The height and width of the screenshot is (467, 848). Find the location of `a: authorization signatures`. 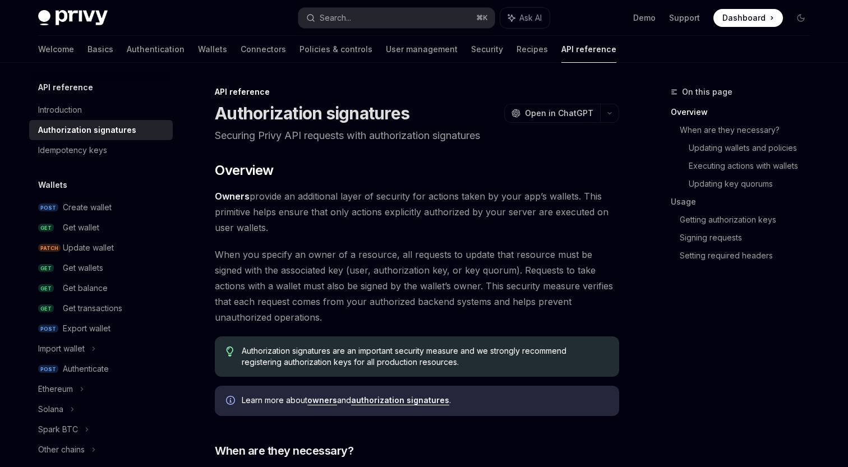

a: authorization signatures is located at coordinates (400, 400).